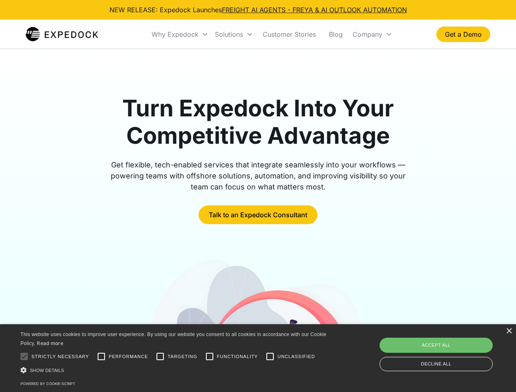 This screenshot has height=392, width=516. I want to click on a: Powered by cookie-script, so click(48, 383).